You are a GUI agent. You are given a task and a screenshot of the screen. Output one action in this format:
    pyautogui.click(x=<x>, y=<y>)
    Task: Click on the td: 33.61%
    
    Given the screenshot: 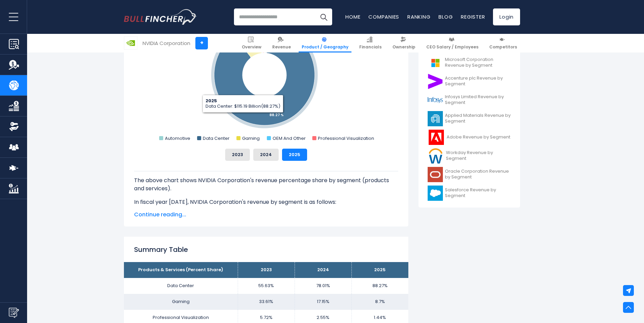 What is the action you would take?
    pyautogui.click(x=266, y=302)
    